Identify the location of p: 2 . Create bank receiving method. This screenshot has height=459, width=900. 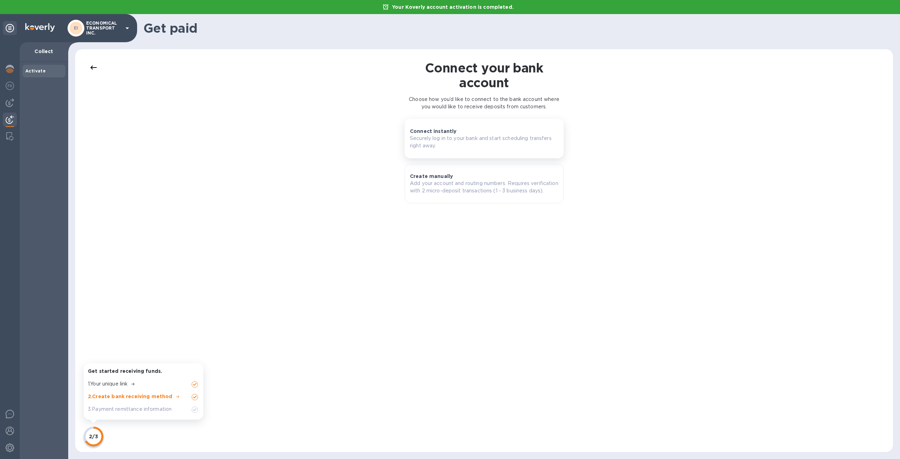
(130, 396).